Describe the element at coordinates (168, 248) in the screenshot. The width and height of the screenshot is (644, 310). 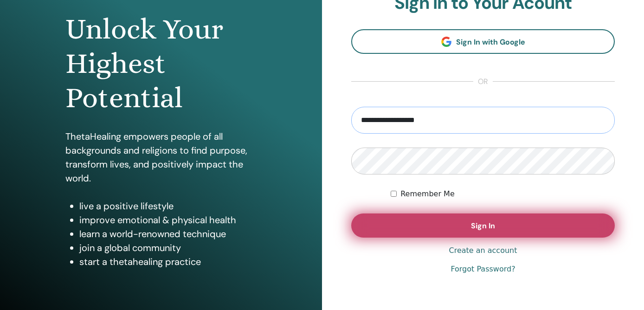
I see `li: join a global community` at that location.